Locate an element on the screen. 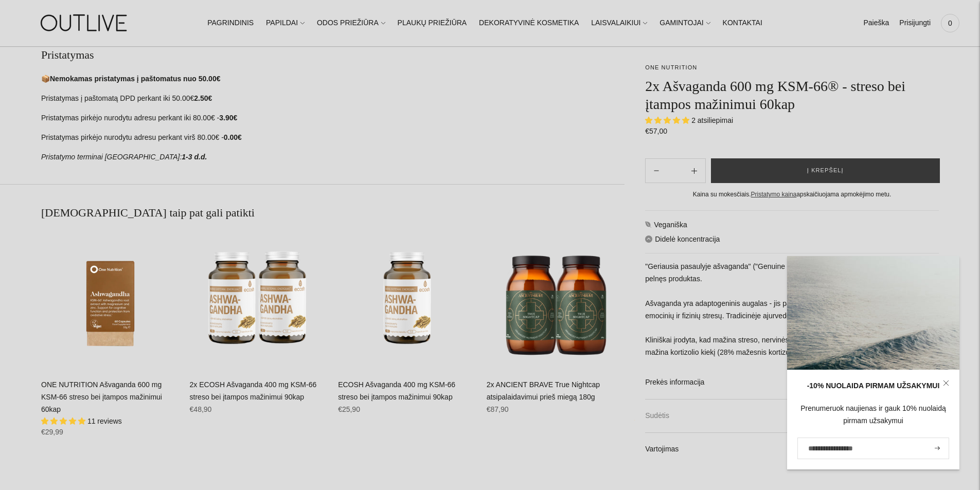 This screenshot has height=490, width=980. div: Prenumeruok naujienas ir gauk 10% nuolaidą pirmam užsakymui is located at coordinates (873, 415).